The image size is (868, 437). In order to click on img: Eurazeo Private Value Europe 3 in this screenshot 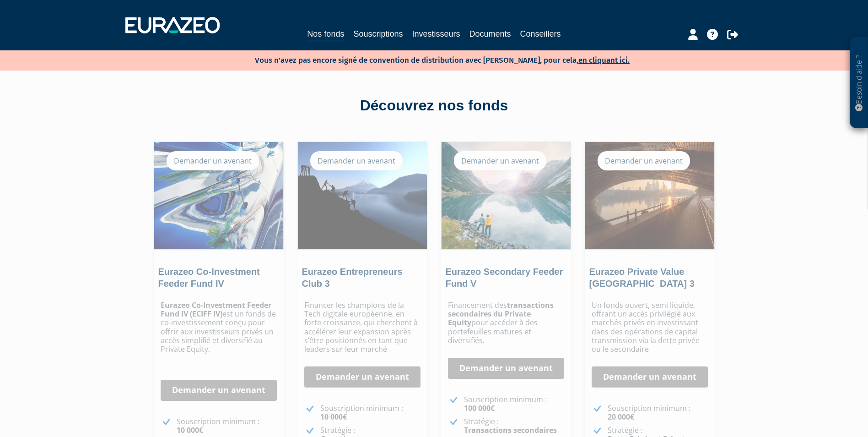, I will do `click(649, 196)`.